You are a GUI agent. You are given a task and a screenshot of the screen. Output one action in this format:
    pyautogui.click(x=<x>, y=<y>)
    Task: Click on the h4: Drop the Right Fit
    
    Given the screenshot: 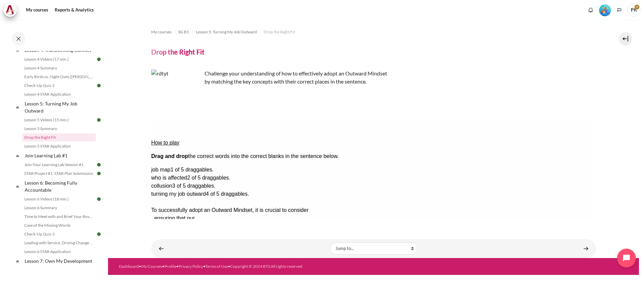 What is the action you would take?
    pyautogui.click(x=178, y=52)
    